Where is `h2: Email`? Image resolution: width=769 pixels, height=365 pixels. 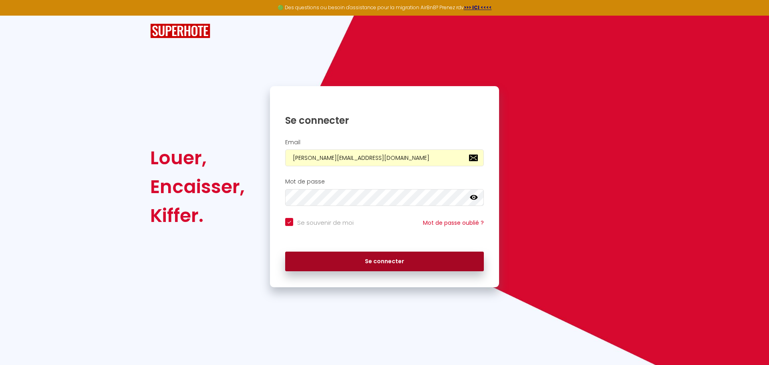
h2: Email is located at coordinates (384, 142).